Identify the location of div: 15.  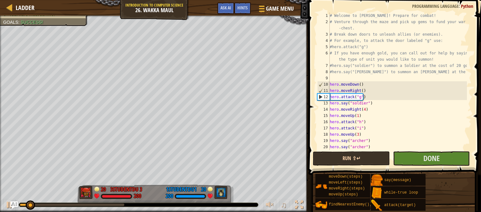
(324, 116).